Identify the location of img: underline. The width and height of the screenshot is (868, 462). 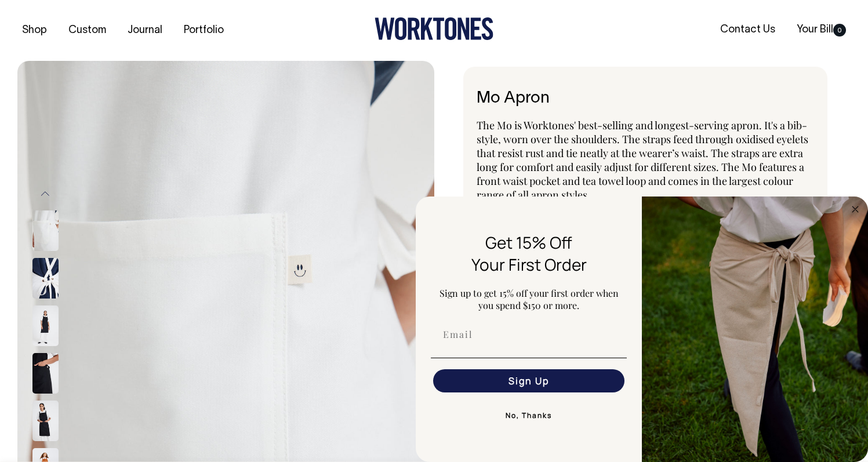
(529, 358).